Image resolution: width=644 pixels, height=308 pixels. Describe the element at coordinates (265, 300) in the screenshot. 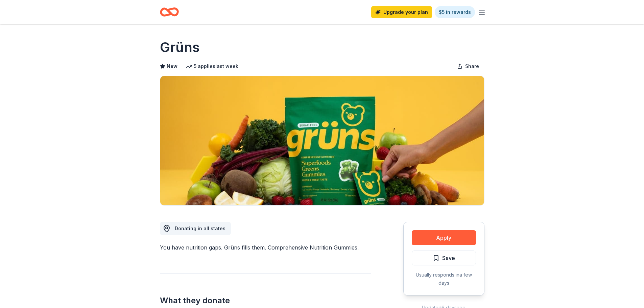

I see `h2: What they donate` at that location.